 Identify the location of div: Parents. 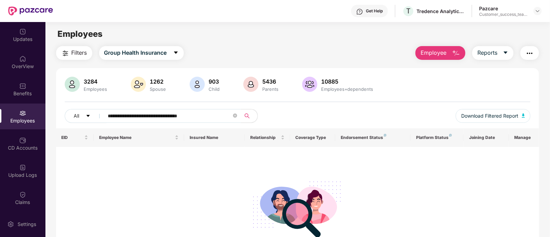
(271, 89).